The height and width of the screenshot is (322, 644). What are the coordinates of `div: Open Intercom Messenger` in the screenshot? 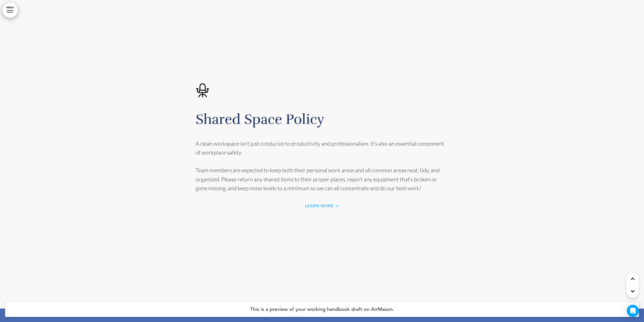 It's located at (633, 310).